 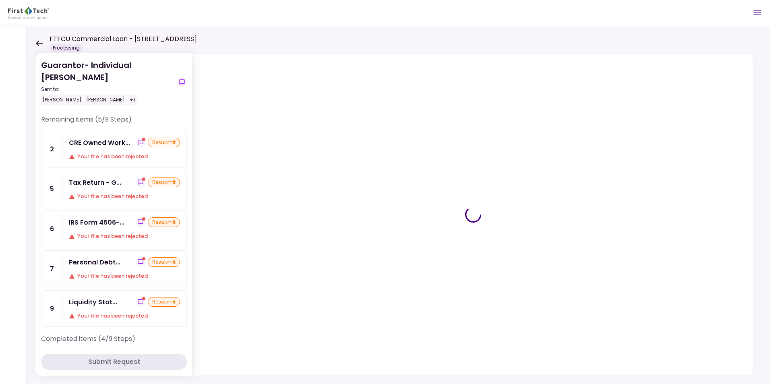 What do you see at coordinates (114, 149) in the screenshot?
I see `a: 2CRE Owned Worksheetshow-messagesresubmitYour file has been rejected` at bounding box center [114, 149].